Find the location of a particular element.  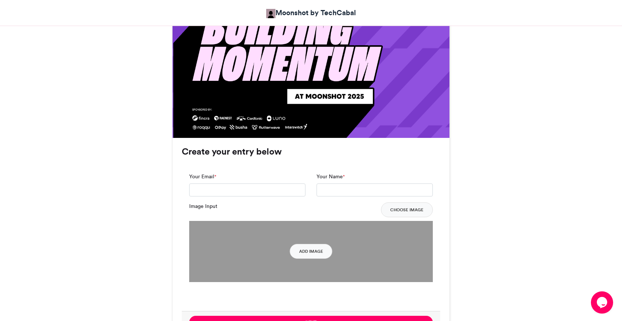

label: Your Name is located at coordinates (330, 176).